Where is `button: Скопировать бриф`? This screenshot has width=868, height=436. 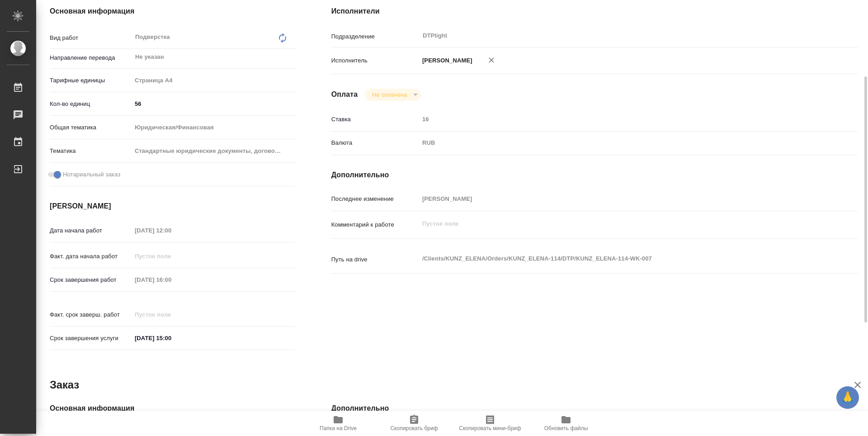
button: Скопировать бриф is located at coordinates (414, 423).